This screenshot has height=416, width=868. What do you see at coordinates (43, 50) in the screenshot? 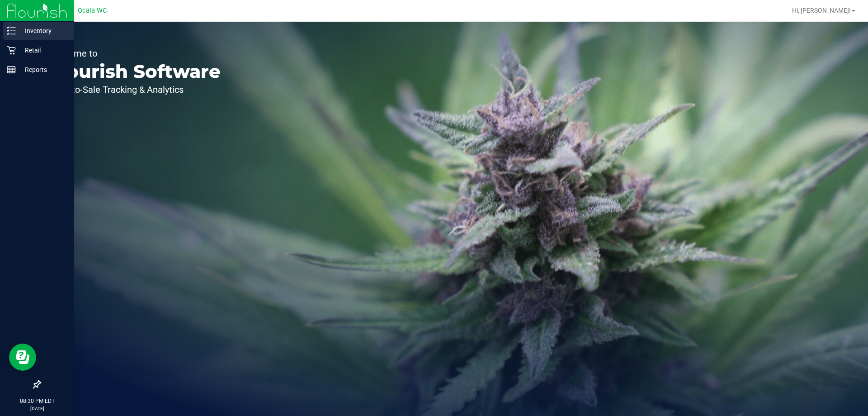
I see `p: Retail` at bounding box center [43, 50].